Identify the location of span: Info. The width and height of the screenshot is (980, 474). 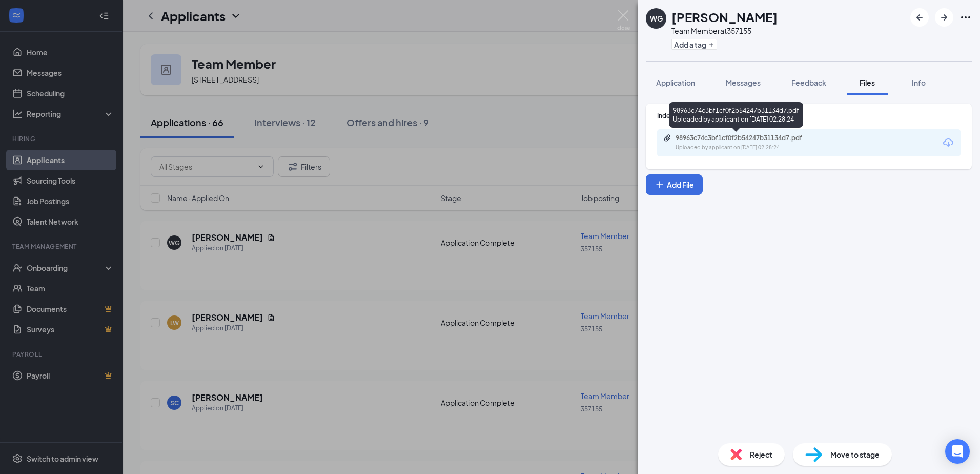
(919, 83).